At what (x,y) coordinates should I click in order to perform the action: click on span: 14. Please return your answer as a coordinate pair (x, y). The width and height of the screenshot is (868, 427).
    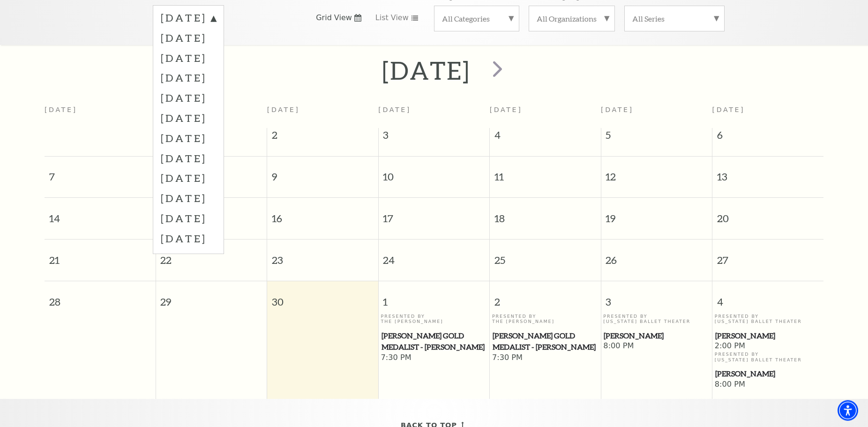
    Looking at the image, I should click on (100, 214).